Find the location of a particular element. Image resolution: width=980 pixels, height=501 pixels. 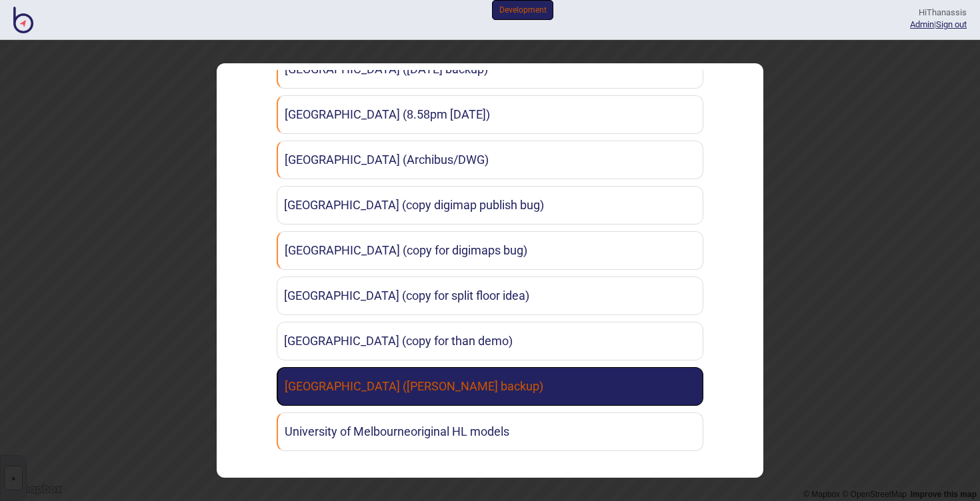

a: Admin is located at coordinates (922, 24).